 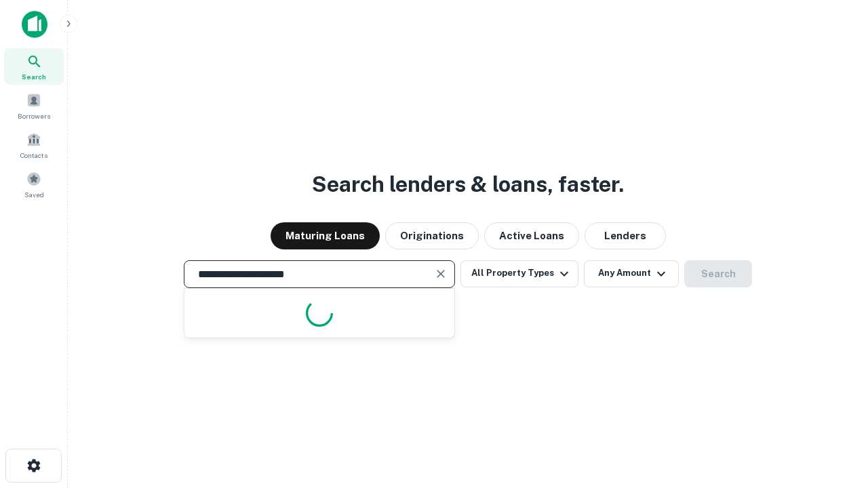 What do you see at coordinates (34, 184) in the screenshot?
I see `div: Saved` at bounding box center [34, 184].